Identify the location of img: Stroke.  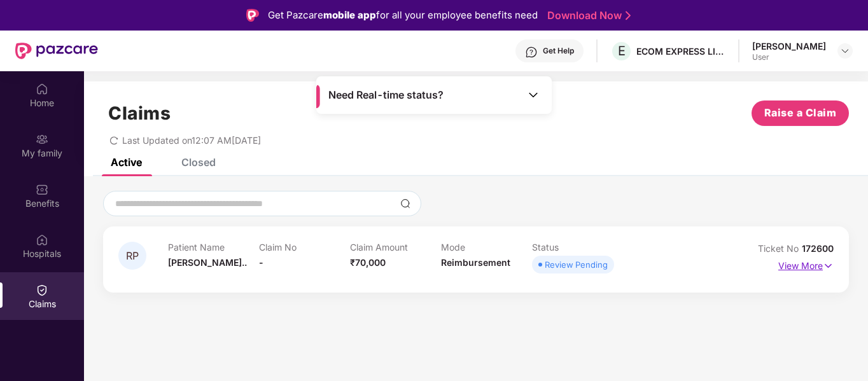
(628, 16).